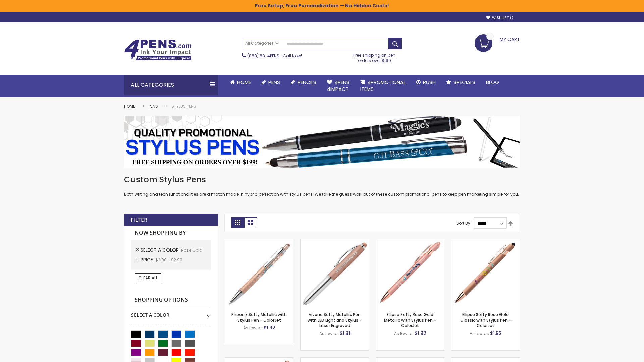  What do you see at coordinates (169, 260) in the screenshot?
I see `span: $2.00 - $2.99` at bounding box center [169, 260].